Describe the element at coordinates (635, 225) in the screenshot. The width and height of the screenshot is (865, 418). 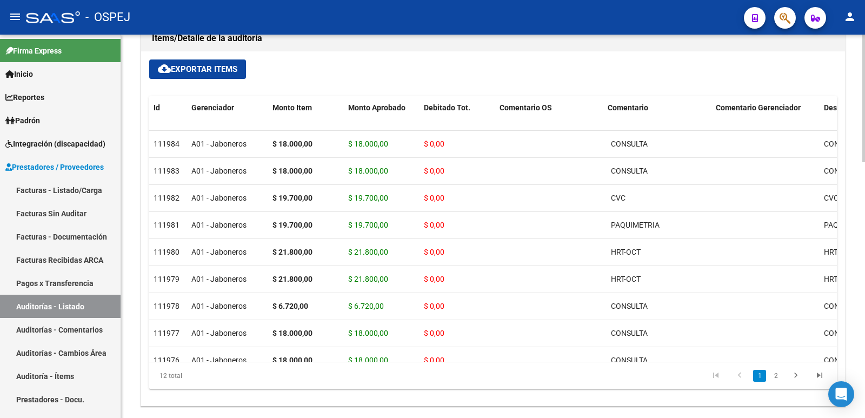
I see `span: PAQUIMETRIA` at that location.